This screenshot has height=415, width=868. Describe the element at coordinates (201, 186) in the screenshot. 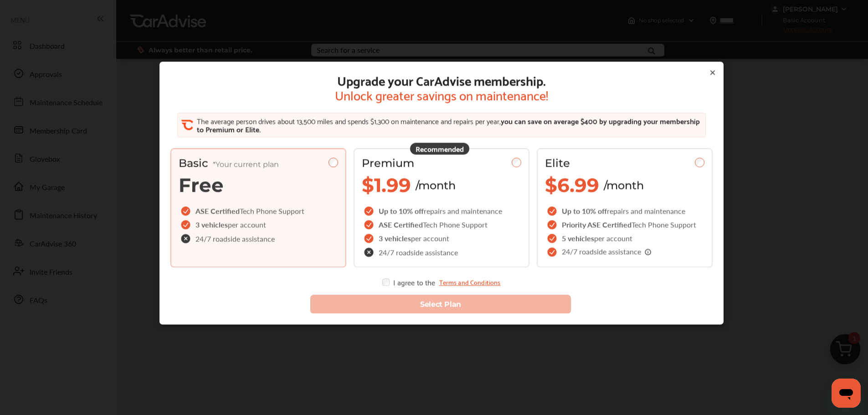

I see `span: Free` at that location.